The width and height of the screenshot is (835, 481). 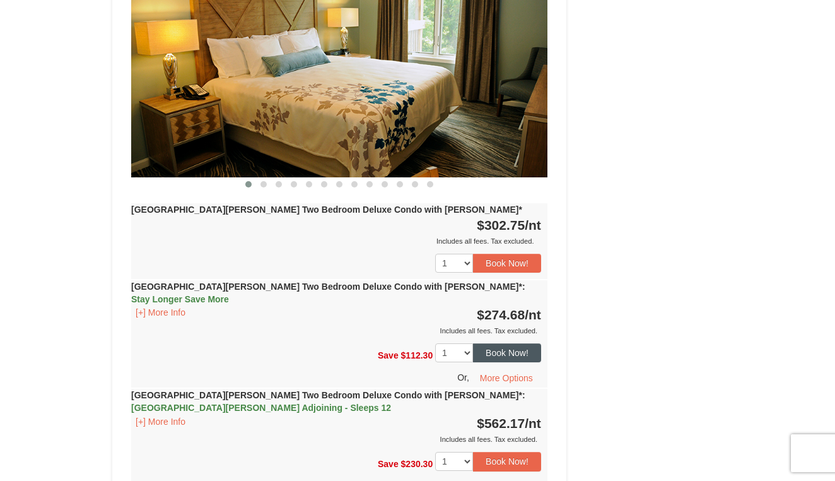 I want to click on strong: $302.75, so click(x=509, y=225).